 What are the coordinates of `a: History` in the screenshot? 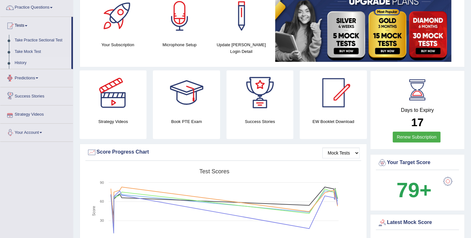 It's located at (41, 63).